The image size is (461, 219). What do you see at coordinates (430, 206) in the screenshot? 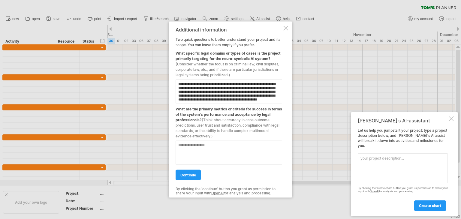
I see `a: create chart` at bounding box center [430, 206].